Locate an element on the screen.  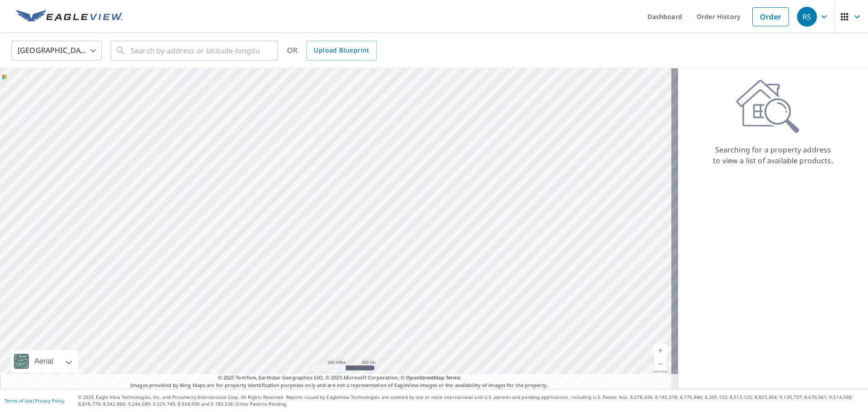
p: © 2025 Eagle View Technologies, Inc. and Pictometry International Corp. All Rights Reserved. Repo... is located at coordinates (471, 401).